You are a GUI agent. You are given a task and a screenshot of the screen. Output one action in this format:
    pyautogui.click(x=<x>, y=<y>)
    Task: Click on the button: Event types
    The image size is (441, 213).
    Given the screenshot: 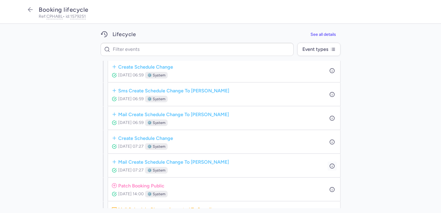 What is the action you would take?
    pyautogui.click(x=319, y=49)
    